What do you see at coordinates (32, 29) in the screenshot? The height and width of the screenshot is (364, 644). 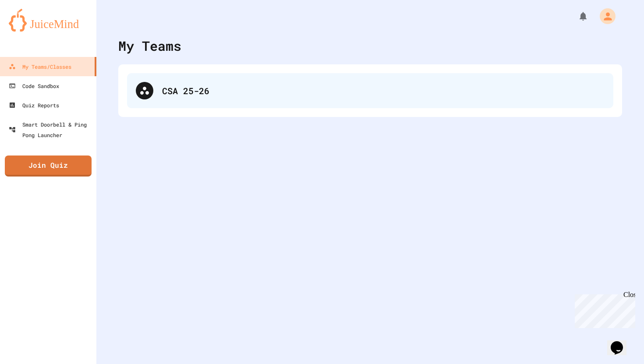 I see `div: Chat with us now!Close` at bounding box center [32, 29].